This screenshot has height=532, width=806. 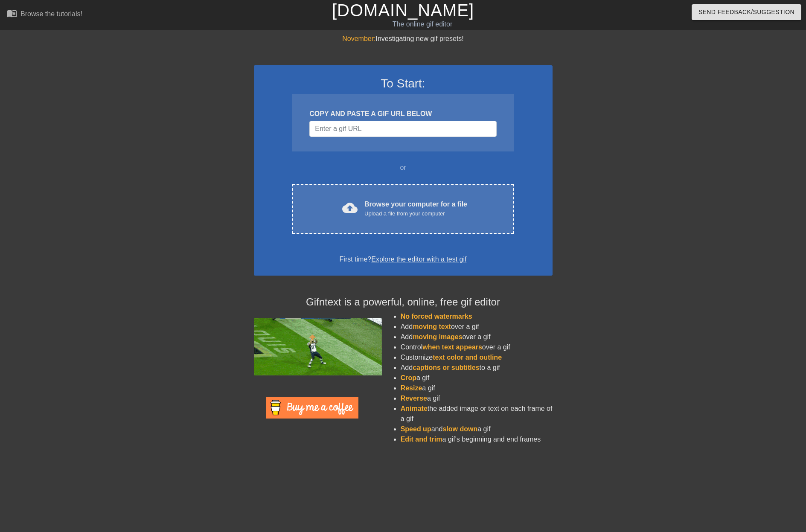 What do you see at coordinates (467, 357) in the screenshot?
I see `span: text color and outline` at bounding box center [467, 357].